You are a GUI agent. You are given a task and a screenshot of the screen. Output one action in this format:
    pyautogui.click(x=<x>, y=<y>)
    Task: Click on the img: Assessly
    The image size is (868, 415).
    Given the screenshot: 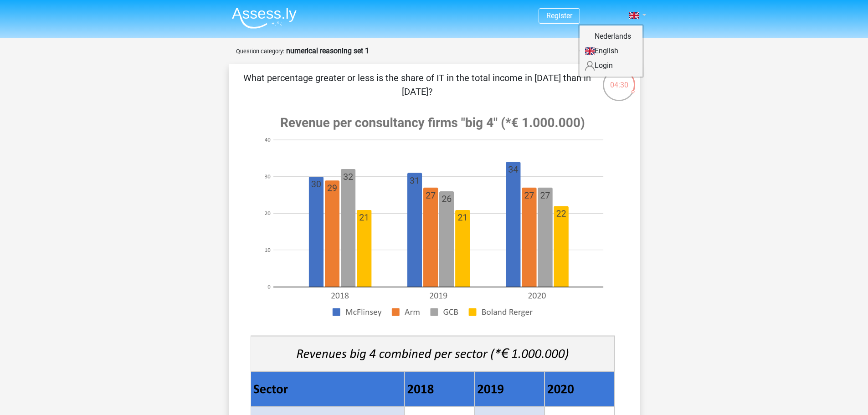 What is the action you would take?
    pyautogui.click(x=265, y=18)
    